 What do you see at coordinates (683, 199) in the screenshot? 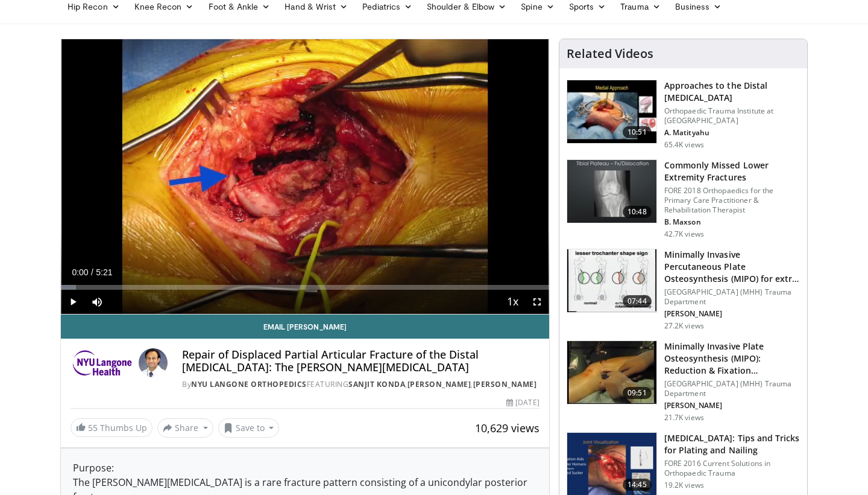
I see `a: 10:48 Commonly Missed Lower Extremity Fractures FORE 2018 Orthopaedics for the Primary Care Pract...` at bounding box center [683, 199].